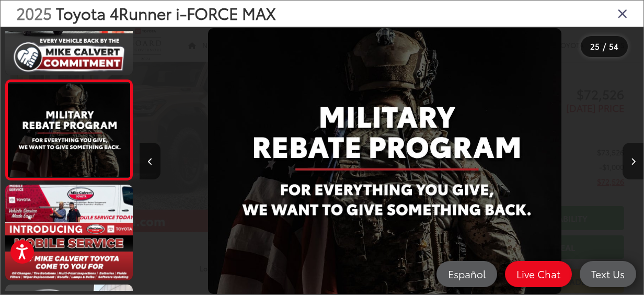 The width and height of the screenshot is (644, 295). I want to click on span: Live Chat, so click(538, 273).